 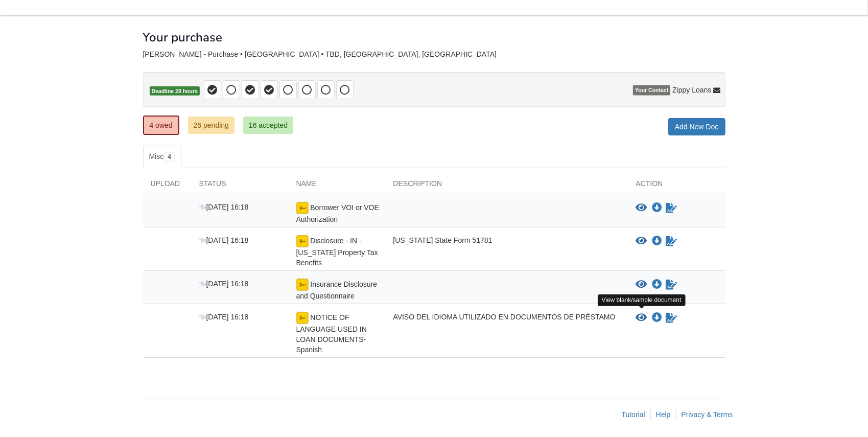 I want to click on button: View Borrower VOI or VOE Authorization, so click(x=642, y=208).